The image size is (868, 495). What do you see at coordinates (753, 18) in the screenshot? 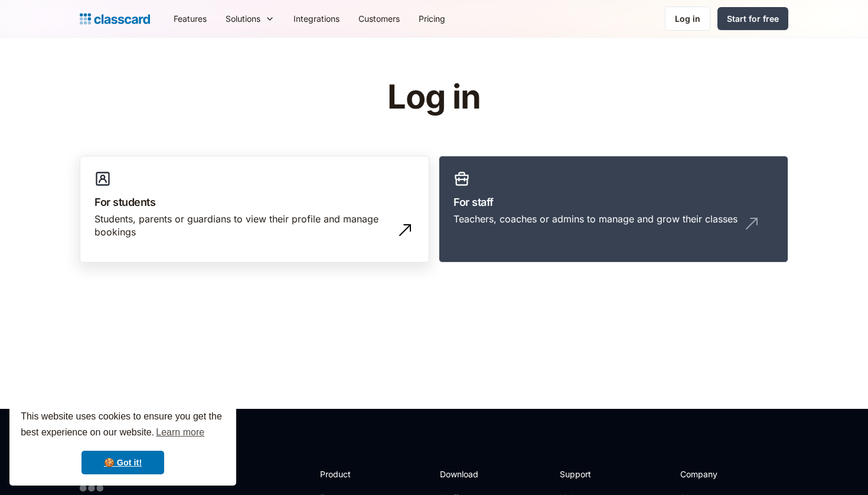
I see `div: Start for free` at bounding box center [753, 18].